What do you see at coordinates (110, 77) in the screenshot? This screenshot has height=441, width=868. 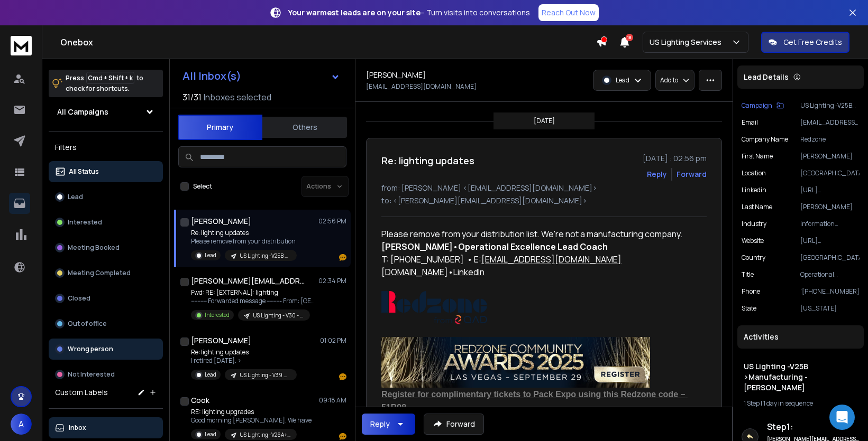 I see `span: Cmd + Shift + k` at bounding box center [110, 77].